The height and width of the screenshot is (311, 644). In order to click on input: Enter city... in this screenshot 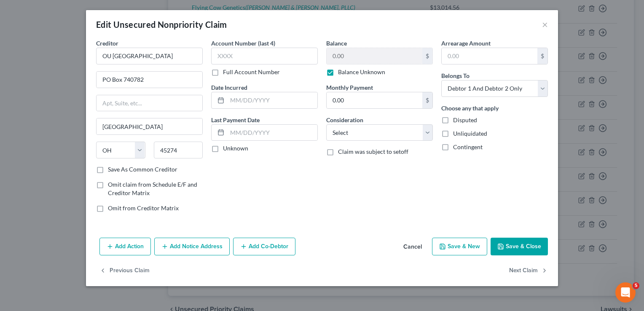, I will do `click(149, 126)`.